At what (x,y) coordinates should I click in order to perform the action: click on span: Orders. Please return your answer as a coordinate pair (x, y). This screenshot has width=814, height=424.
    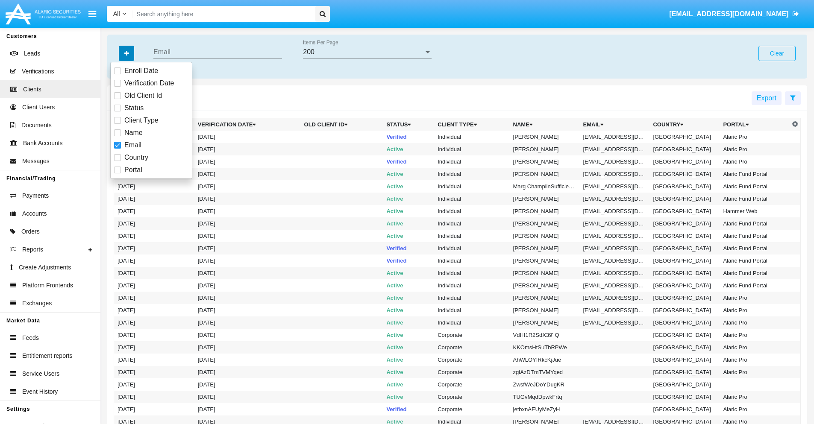
    Looking at the image, I should click on (30, 231).